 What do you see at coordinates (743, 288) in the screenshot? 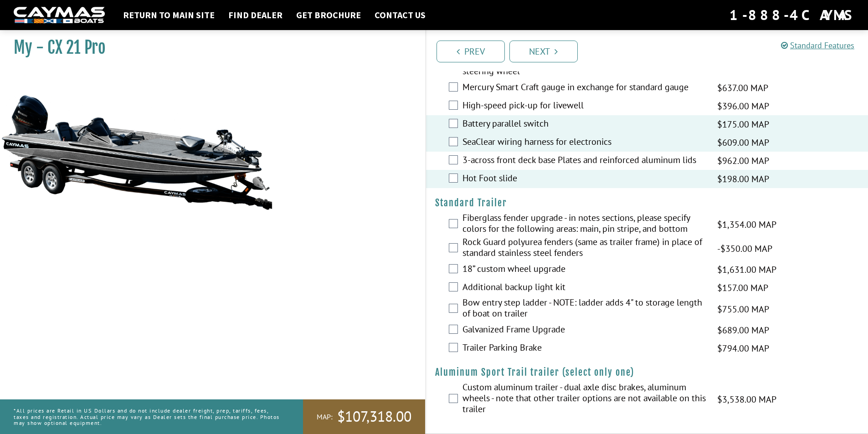
I see `span: $157.00 MAP` at bounding box center [743, 288].